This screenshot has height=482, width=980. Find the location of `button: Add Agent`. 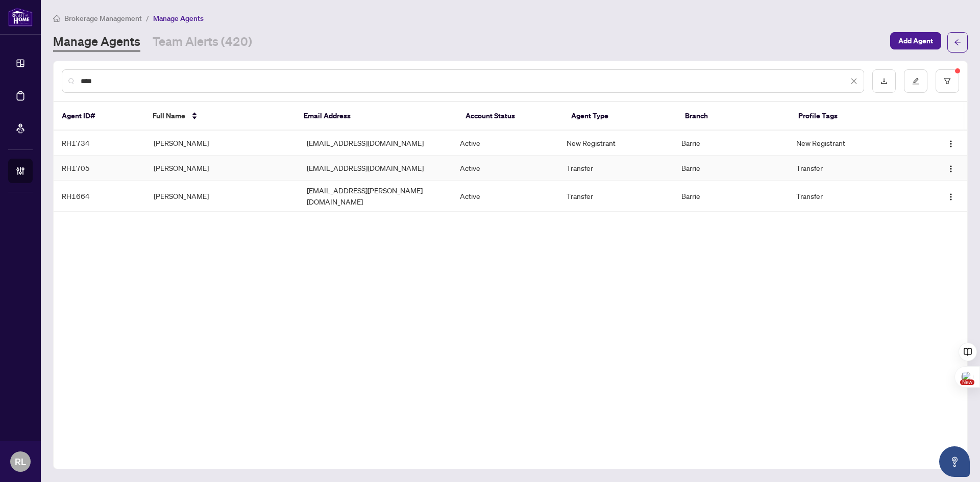

button: Add Agent is located at coordinates (916, 41).